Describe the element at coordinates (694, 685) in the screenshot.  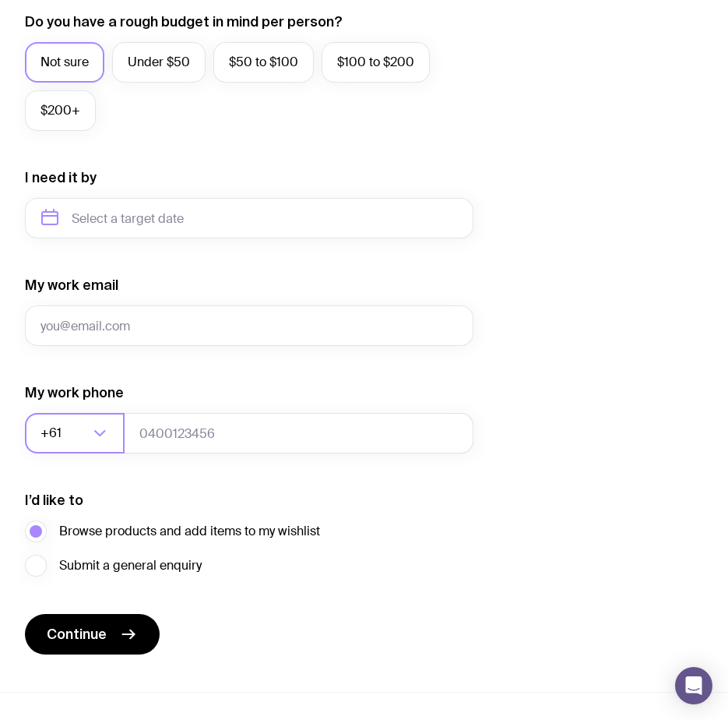
I see `div: Open Intercom Messenger` at that location.